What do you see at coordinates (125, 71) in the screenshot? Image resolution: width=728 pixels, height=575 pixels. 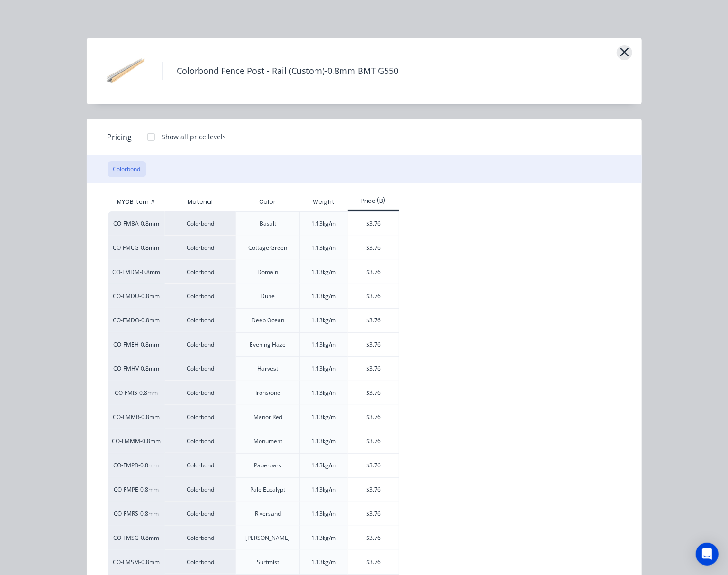 I see `img: Colorbond Fence Post - Rail (Custom)-0.8mm BMT G550` at bounding box center [125, 71].